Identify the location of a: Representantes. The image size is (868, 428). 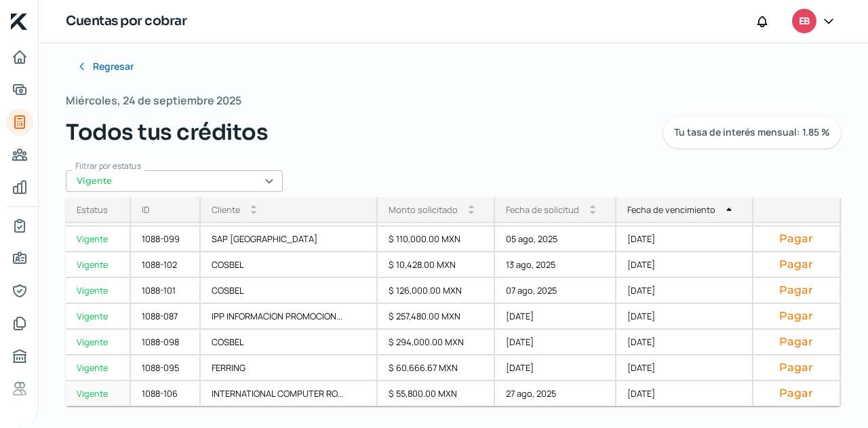
(19, 291).